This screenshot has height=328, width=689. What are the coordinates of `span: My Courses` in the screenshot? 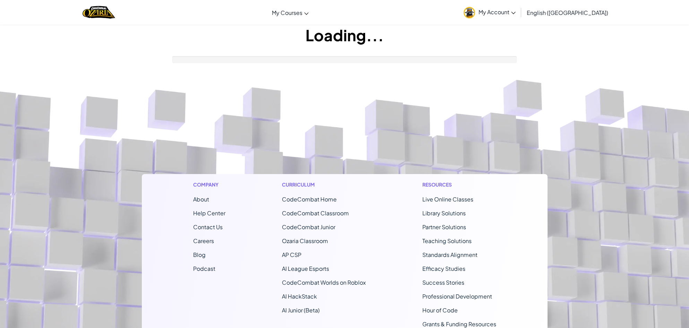 It's located at (287, 12).